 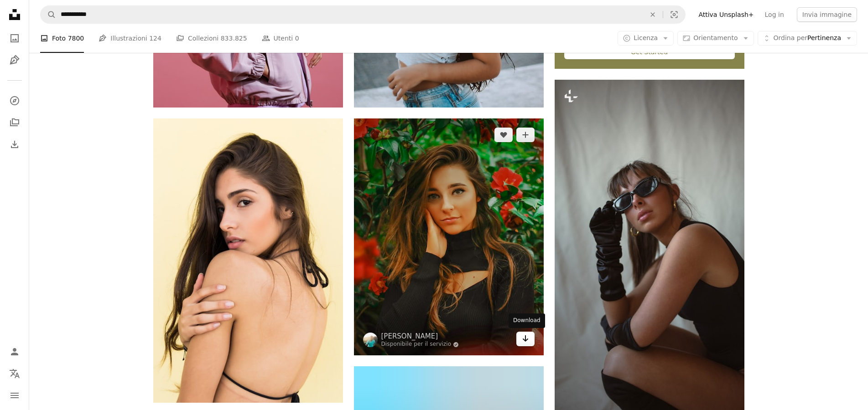 I want to click on form: Trova visual in tutto il sito, so click(x=363, y=15).